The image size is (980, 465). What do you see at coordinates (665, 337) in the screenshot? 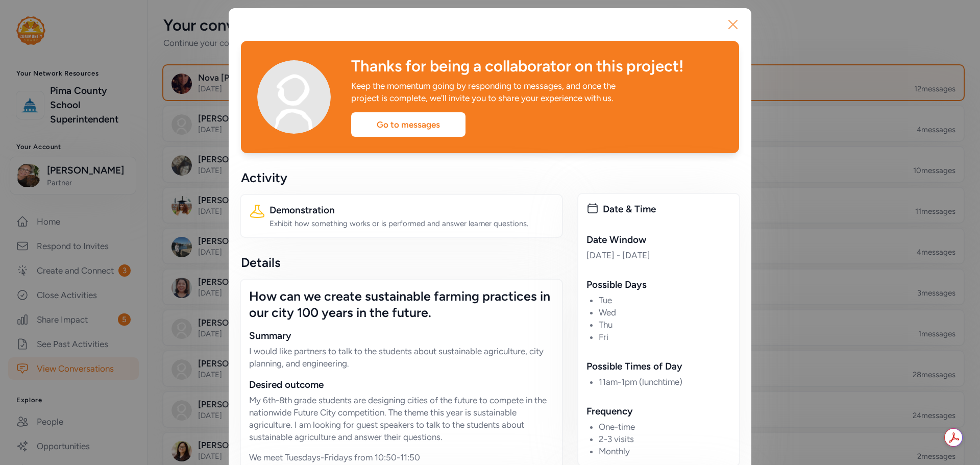
I see `li: Fri` at bounding box center [665, 337].